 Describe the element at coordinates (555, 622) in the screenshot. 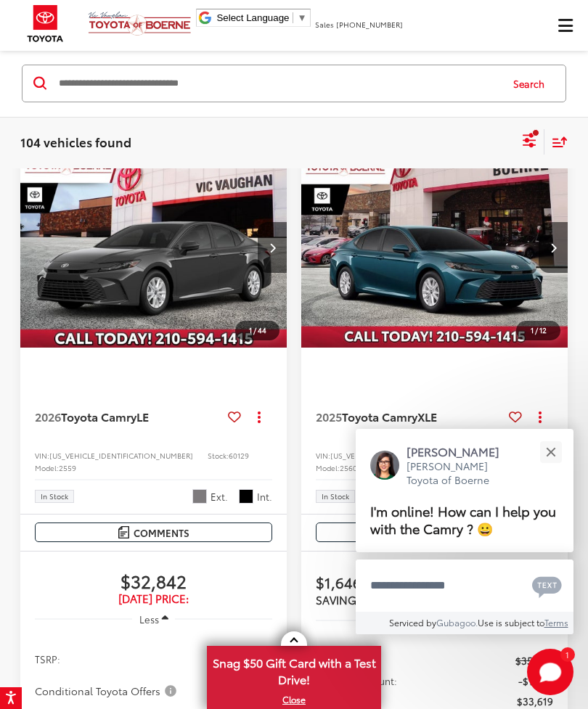

I see `a: Terms` at that location.